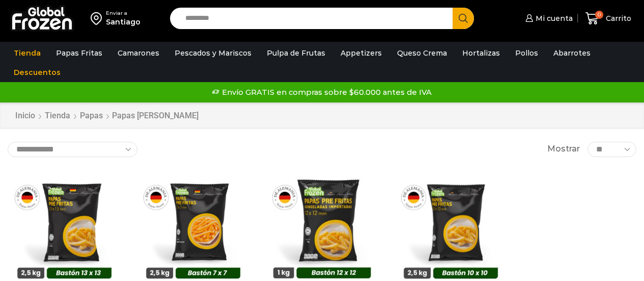 This screenshot has width=644, height=281. What do you see at coordinates (599, 15) in the screenshot?
I see `span: 0` at bounding box center [599, 15].